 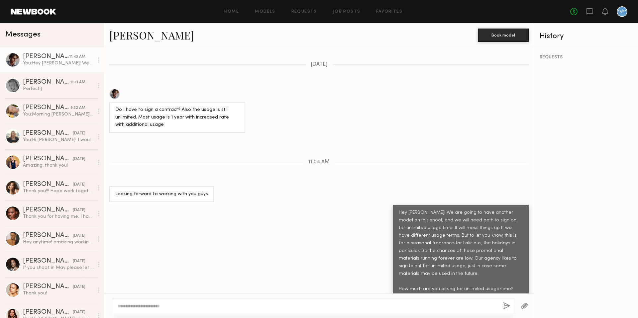 I want to click on div: 11:43 AM, so click(x=77, y=57).